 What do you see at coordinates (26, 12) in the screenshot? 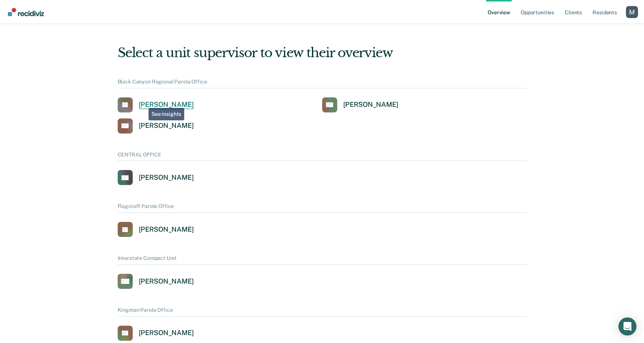
I see `img: Recidiviz` at bounding box center [26, 12].